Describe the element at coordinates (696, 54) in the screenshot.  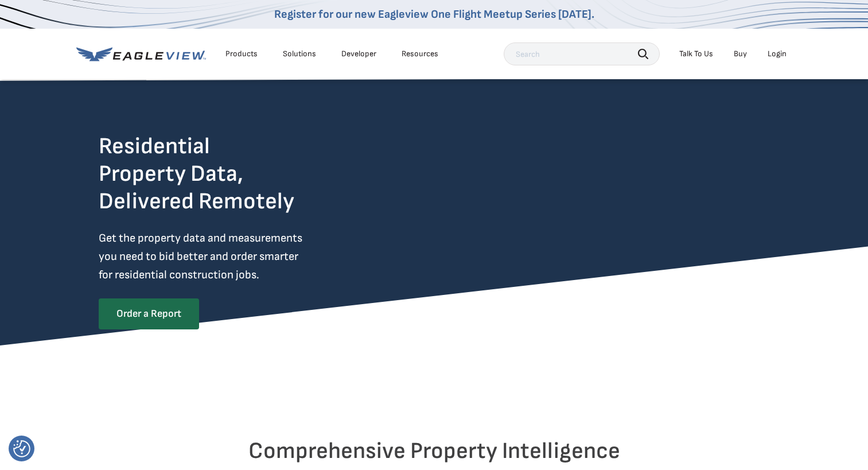
I see `div: Talk To Us` at that location.